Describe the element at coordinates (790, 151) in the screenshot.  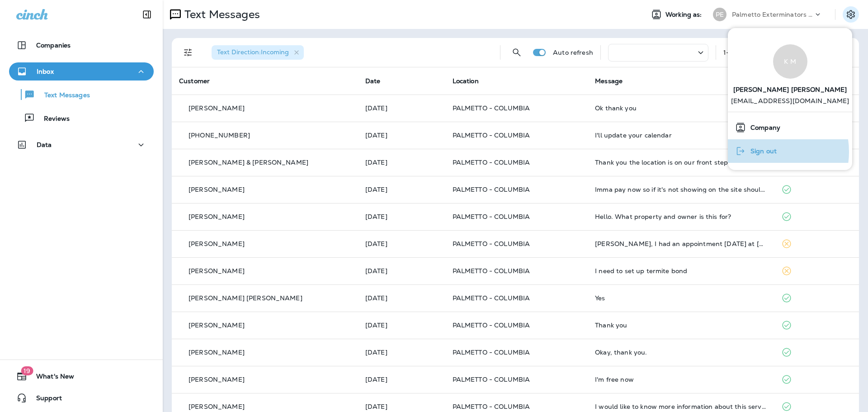
I see `button: Sign out` at that location.